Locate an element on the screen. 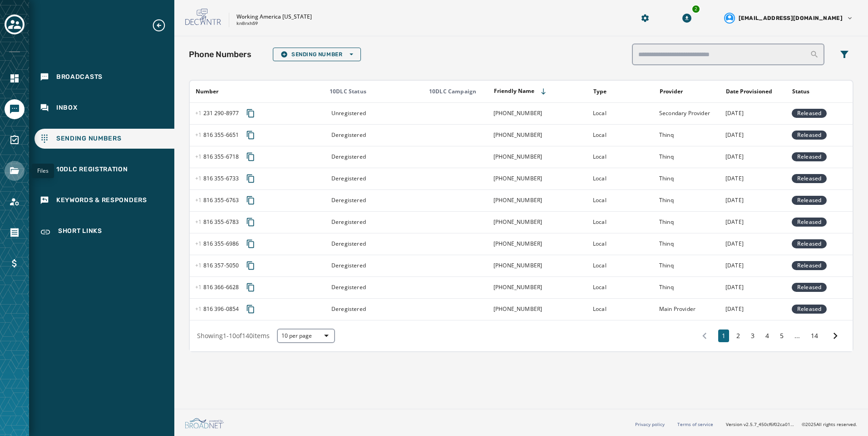 This screenshot has width=868, height=436. span: 816 355 - 6763 is located at coordinates (217, 201).